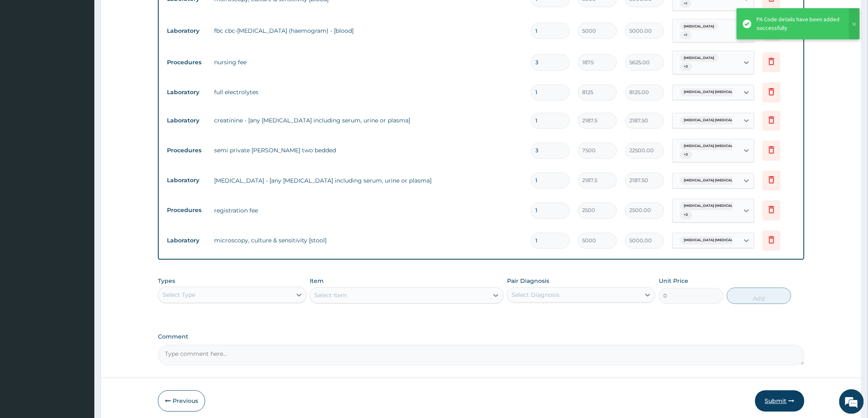 Image resolution: width=868 pixels, height=418 pixels. I want to click on td: nursing fee, so click(368, 63).